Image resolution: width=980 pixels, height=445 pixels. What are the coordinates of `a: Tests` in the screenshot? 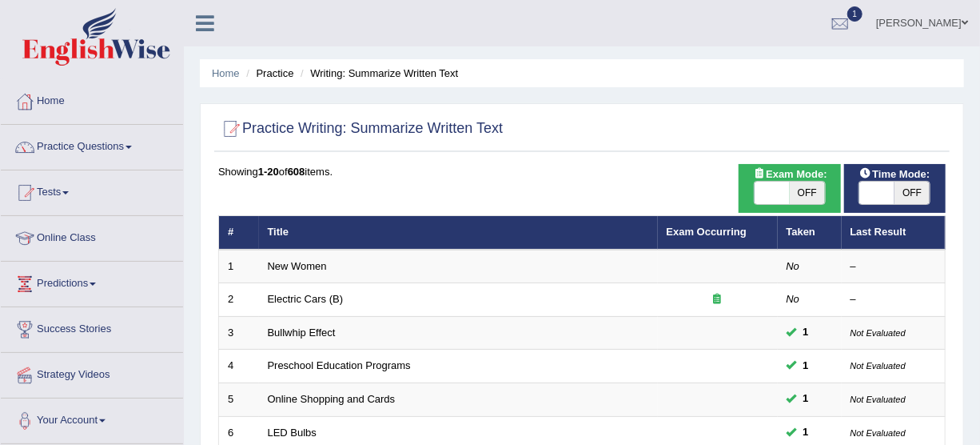 It's located at (92, 190).